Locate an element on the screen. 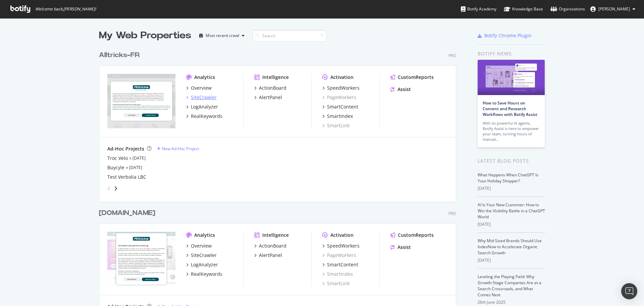 This screenshot has height=306, width=644. button: Most recent crawl is located at coordinates (222, 36).